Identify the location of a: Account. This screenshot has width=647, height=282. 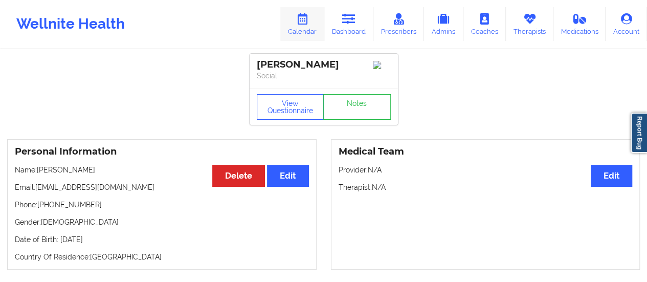
(626, 24).